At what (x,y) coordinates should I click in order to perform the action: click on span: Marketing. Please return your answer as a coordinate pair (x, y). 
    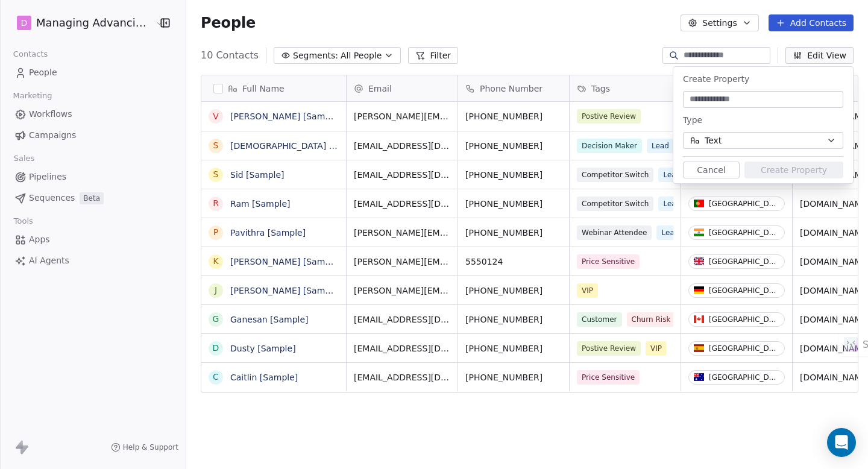
    Looking at the image, I should click on (32, 96).